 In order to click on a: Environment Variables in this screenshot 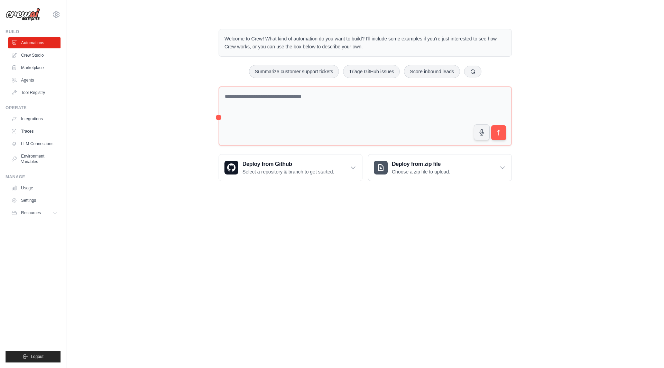, I will do `click(34, 159)`.